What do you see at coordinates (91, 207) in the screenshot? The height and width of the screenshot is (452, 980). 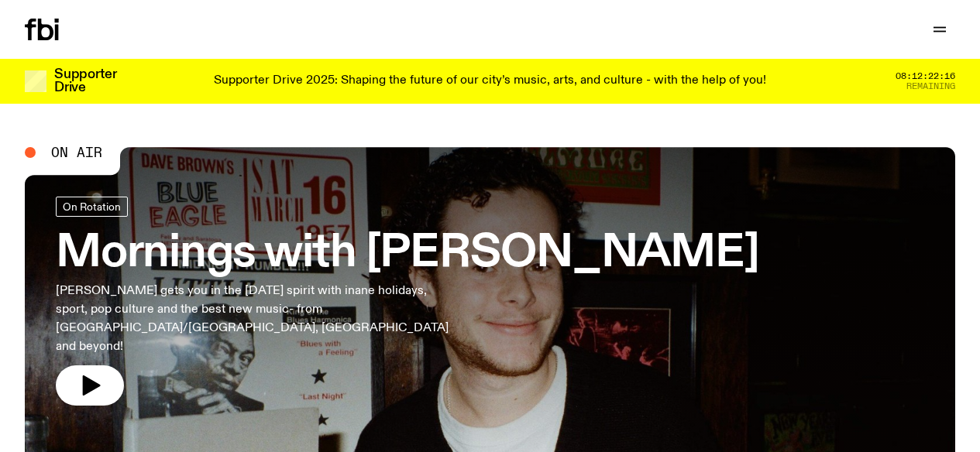 I see `a: On Rotation` at bounding box center [91, 207].